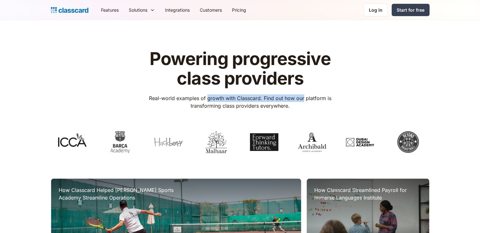  Describe the element at coordinates (411, 10) in the screenshot. I see `div: Start for free` at that location.